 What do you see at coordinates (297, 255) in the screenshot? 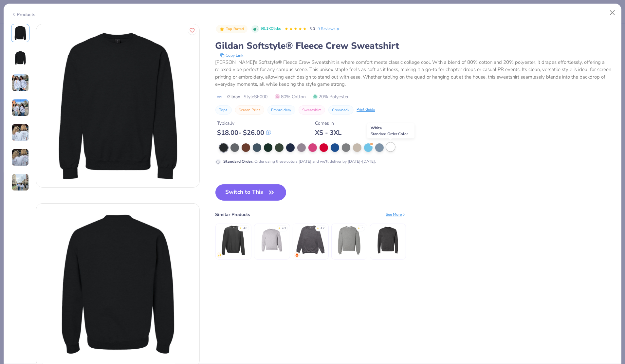
I see `img: trending.gif` at bounding box center [297, 255].